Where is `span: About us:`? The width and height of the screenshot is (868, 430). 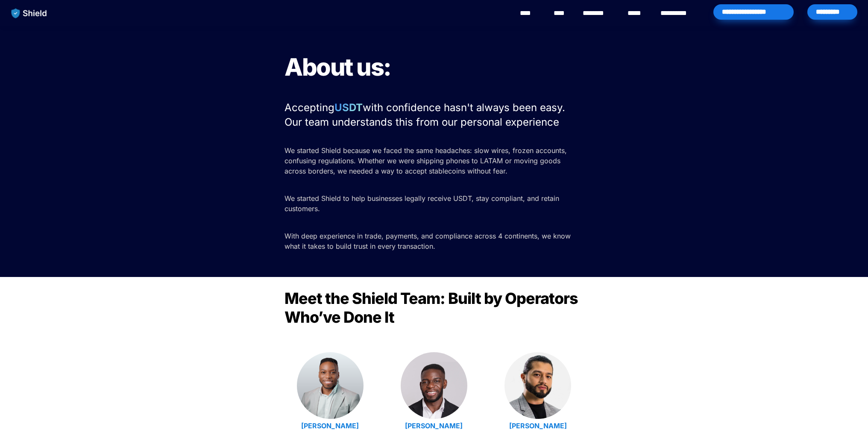 span: About us: is located at coordinates (337, 67).